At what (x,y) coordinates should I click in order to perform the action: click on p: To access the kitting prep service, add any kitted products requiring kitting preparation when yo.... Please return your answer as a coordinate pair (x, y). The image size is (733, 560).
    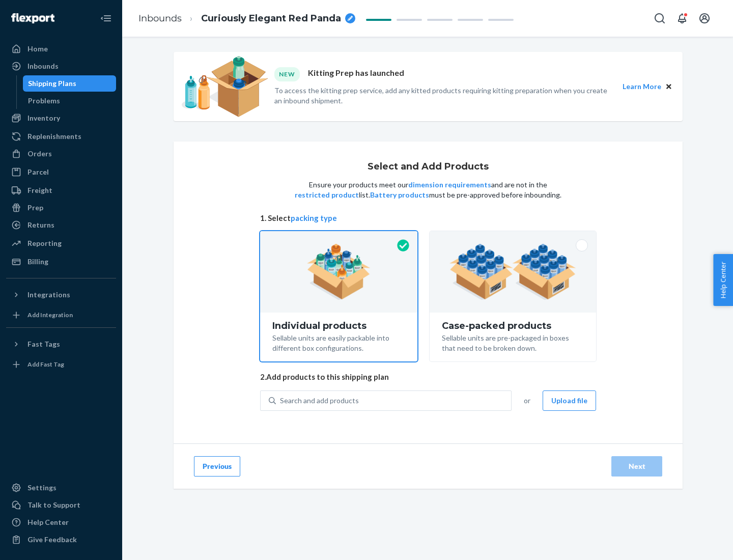
    Looking at the image, I should click on (444, 96).